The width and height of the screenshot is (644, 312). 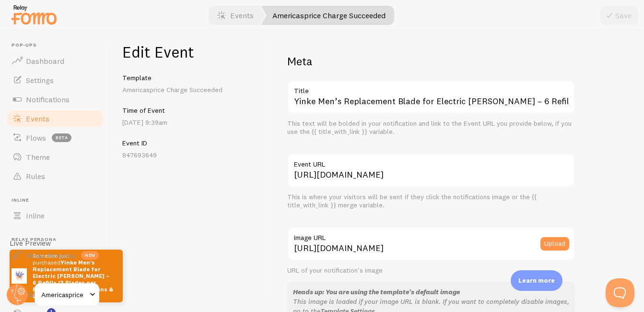 What do you see at coordinates (55, 157) in the screenshot?
I see `a: Theme` at bounding box center [55, 157].